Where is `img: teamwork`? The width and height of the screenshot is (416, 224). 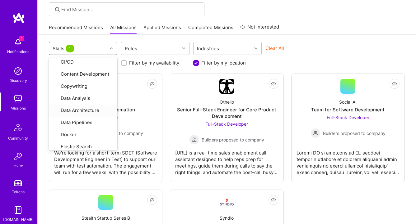
img: teamwork is located at coordinates (18, 99).